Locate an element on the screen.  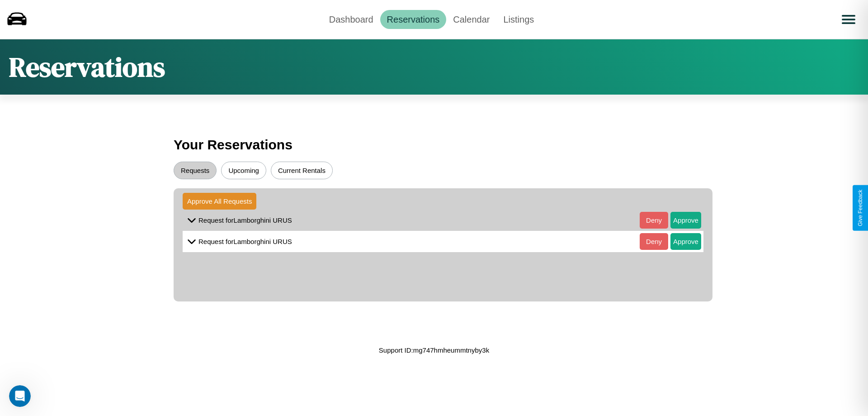
h3: Your Reservations is located at coordinates (434, 145).